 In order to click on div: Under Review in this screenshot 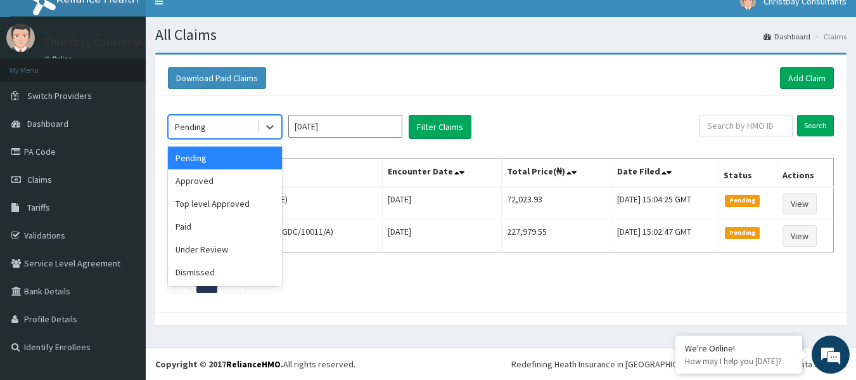, I will do `click(225, 249)`.